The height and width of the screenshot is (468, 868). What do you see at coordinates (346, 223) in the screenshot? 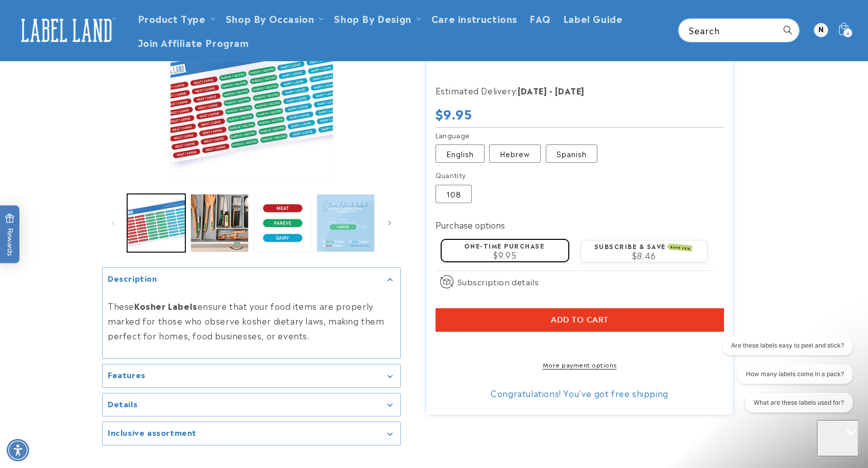
I see `button: Load image 6 in gallery view` at bounding box center [346, 223].